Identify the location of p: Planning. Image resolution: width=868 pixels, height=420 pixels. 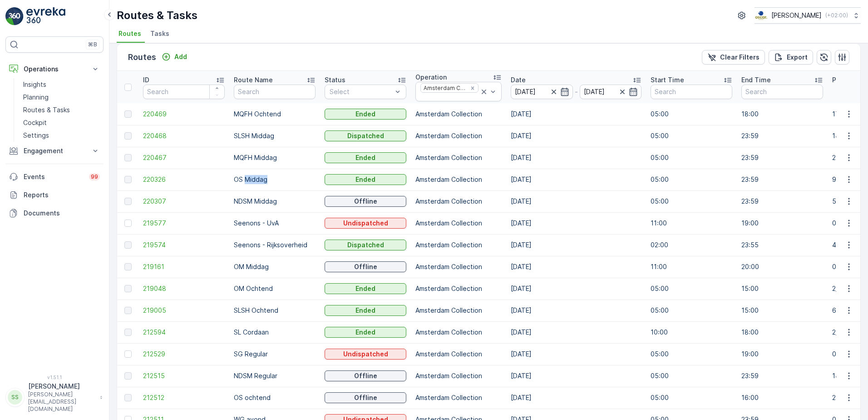
(36, 97).